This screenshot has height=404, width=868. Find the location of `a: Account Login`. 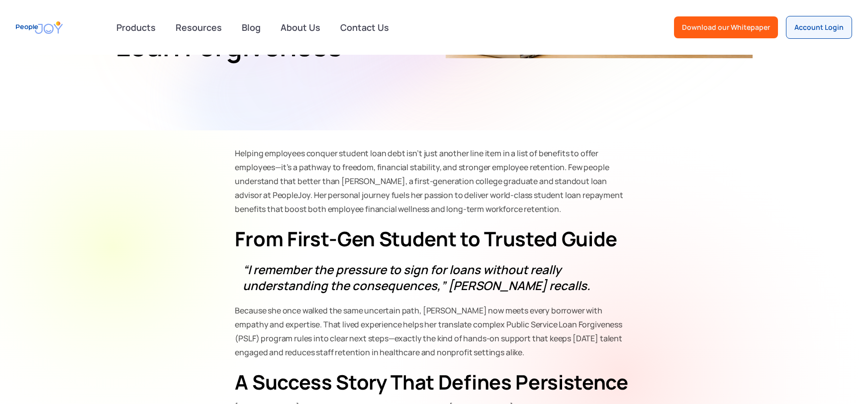

a: Account Login is located at coordinates (819, 27).